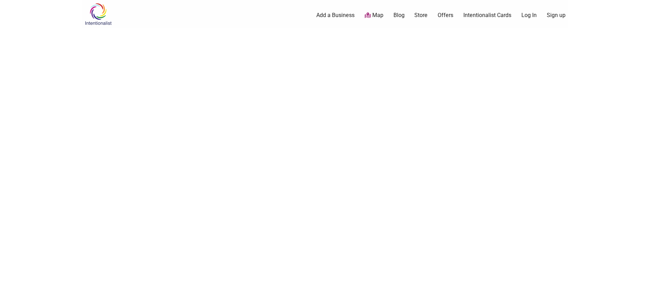 The width and height of the screenshot is (650, 307). What do you see at coordinates (421, 15) in the screenshot?
I see `a: Store` at bounding box center [421, 15].